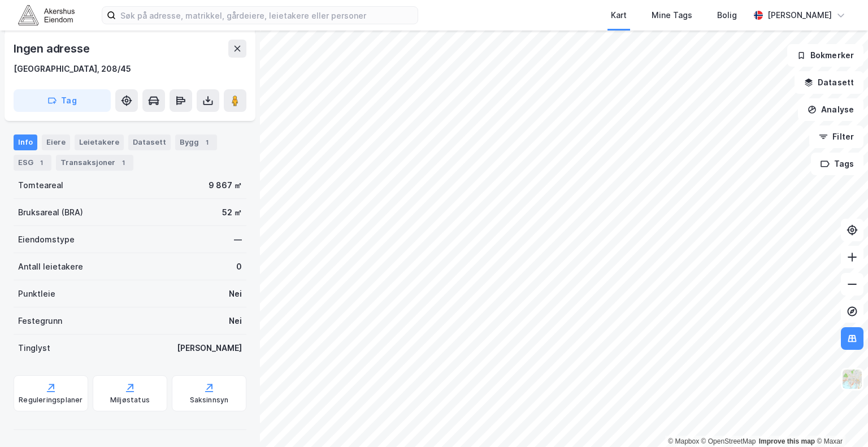 This screenshot has width=868, height=447. What do you see at coordinates (787, 442) in the screenshot?
I see `a: Improve this map` at bounding box center [787, 442].